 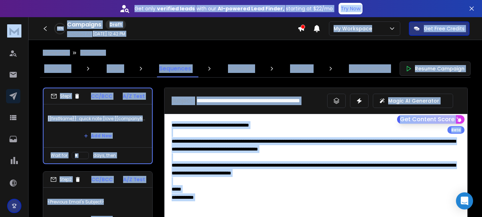 I want to click on strong: verified leads, so click(x=176, y=9).